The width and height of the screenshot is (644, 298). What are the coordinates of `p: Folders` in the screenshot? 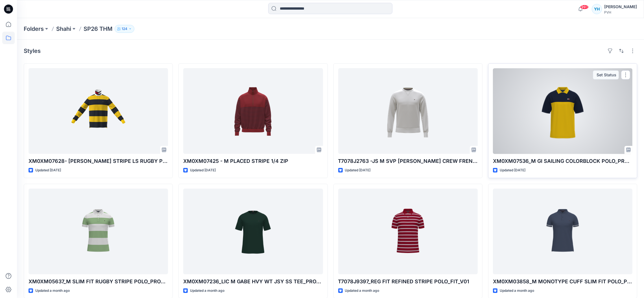 It's located at (34, 29).